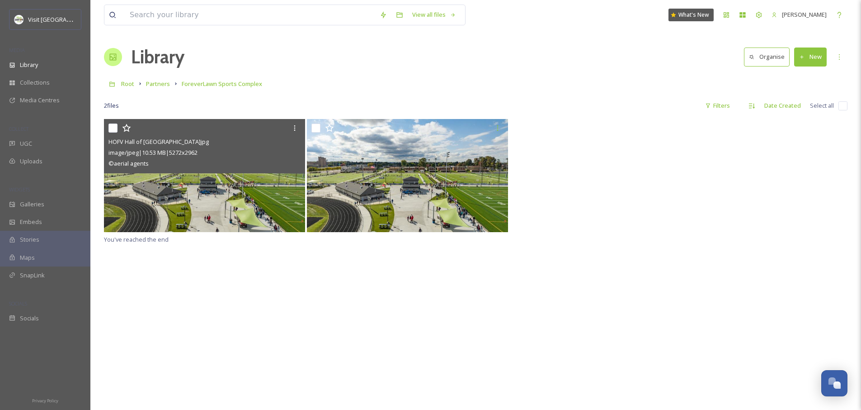  What do you see at coordinates (250, 15) in the screenshot?
I see `input: Search your library` at bounding box center [250, 15].